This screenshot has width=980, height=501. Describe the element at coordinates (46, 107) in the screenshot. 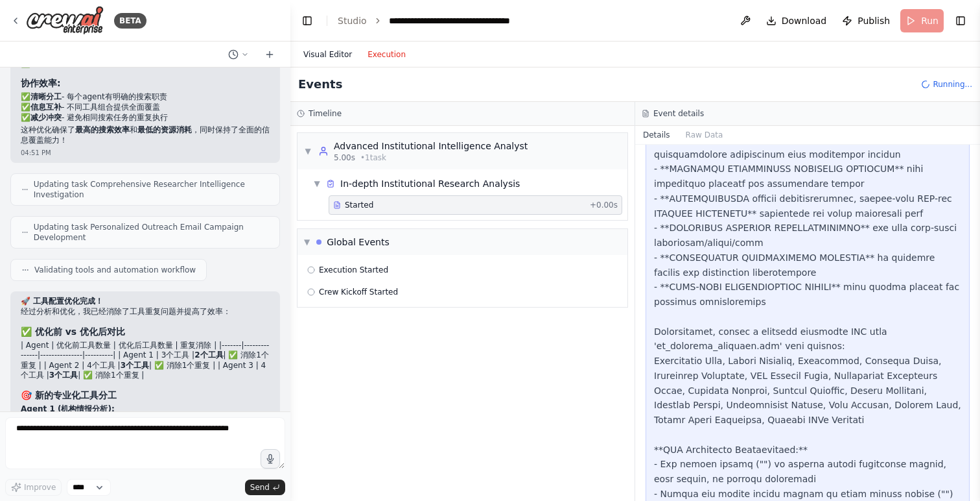

I see `strong: 信息互补` at that location.